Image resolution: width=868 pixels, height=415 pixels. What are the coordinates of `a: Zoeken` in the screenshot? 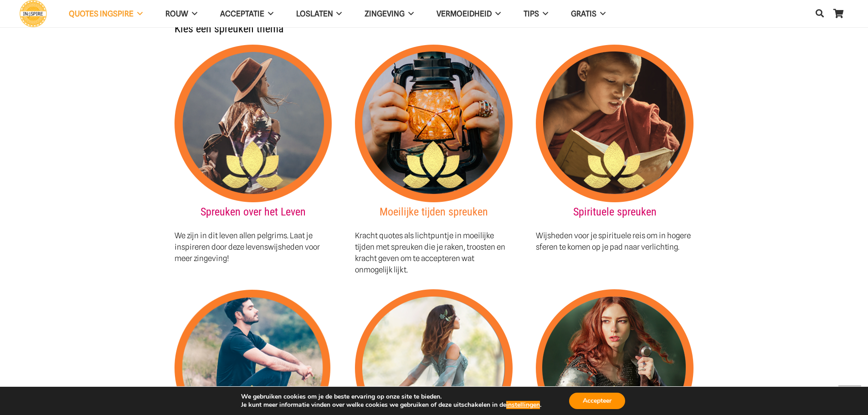 It's located at (820, 14).